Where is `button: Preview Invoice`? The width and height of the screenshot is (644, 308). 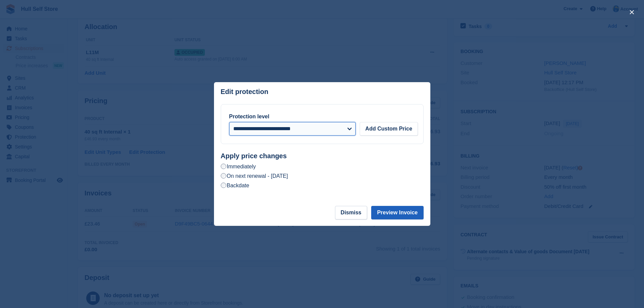
button: Preview Invoice is located at coordinates (397, 213).